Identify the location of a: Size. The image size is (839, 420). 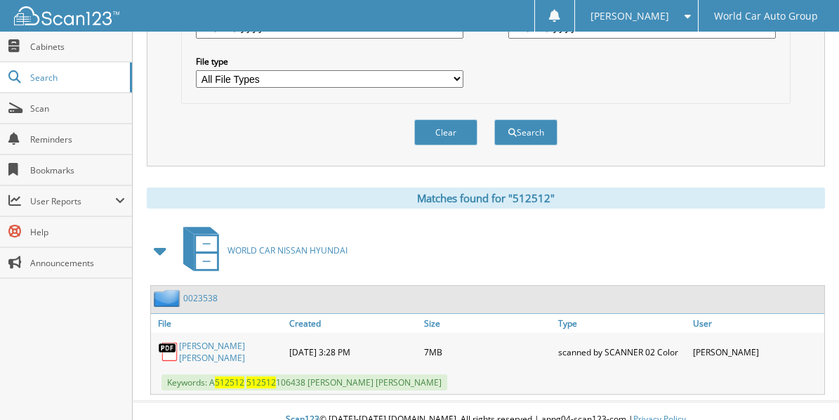
(488, 323).